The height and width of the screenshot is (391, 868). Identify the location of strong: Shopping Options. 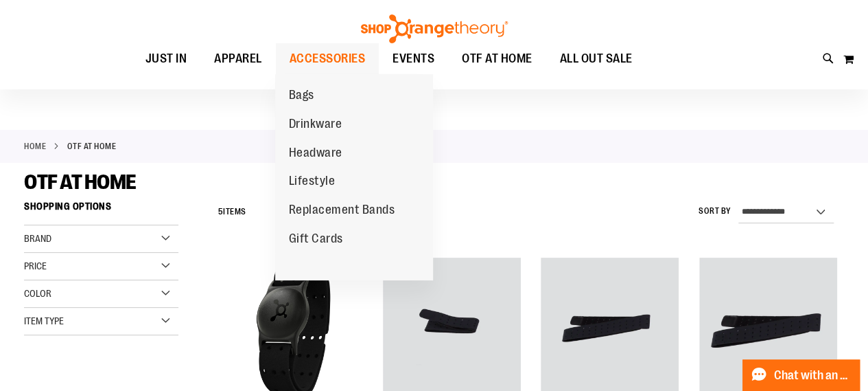
(101, 210).